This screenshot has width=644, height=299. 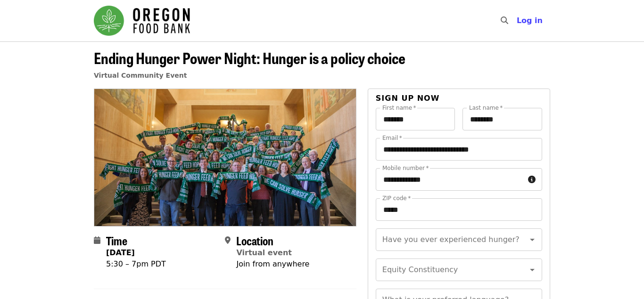 I want to click on span: Sign up now, so click(x=408, y=98).